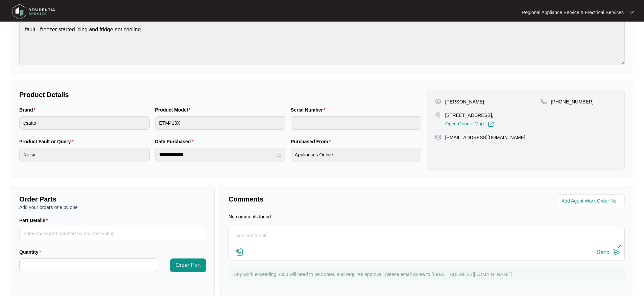 The width and height of the screenshot is (644, 307). What do you see at coordinates (217, 154) in the screenshot?
I see `input: Date Purchased` at bounding box center [217, 154].